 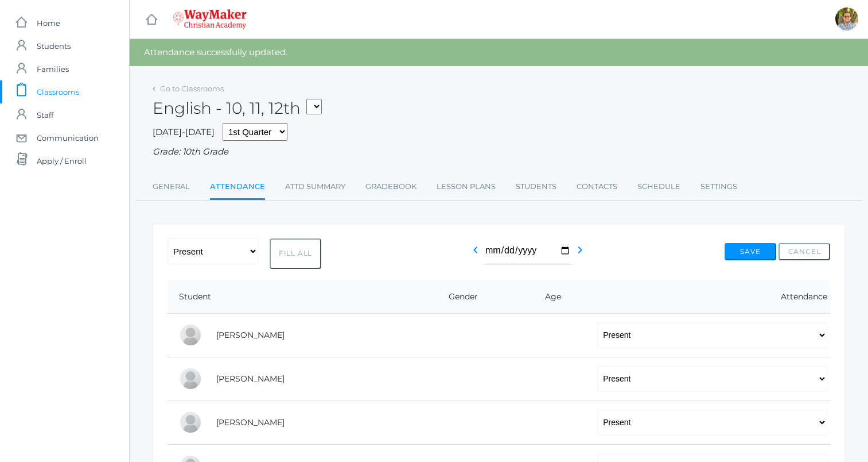 I want to click on a: Contacts, so click(x=597, y=187).